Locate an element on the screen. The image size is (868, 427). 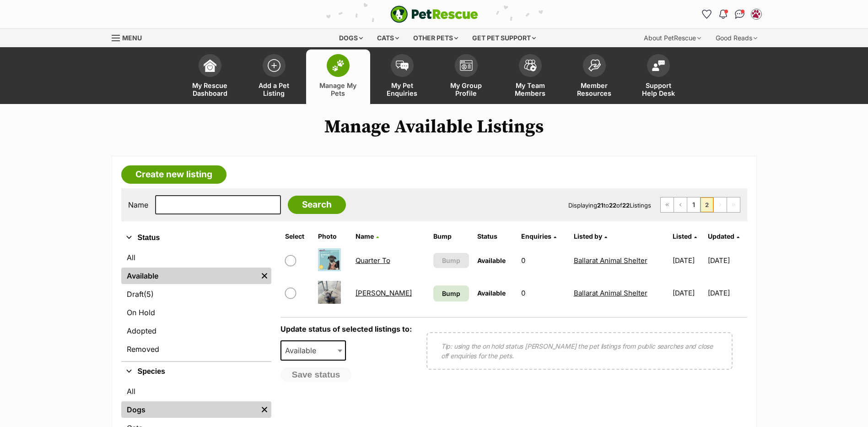
img: logo-e224e6f780fb5917bec1dbf3a21bbac754714ae5b6737aabdf751b685950b380.svg is located at coordinates (434, 14).